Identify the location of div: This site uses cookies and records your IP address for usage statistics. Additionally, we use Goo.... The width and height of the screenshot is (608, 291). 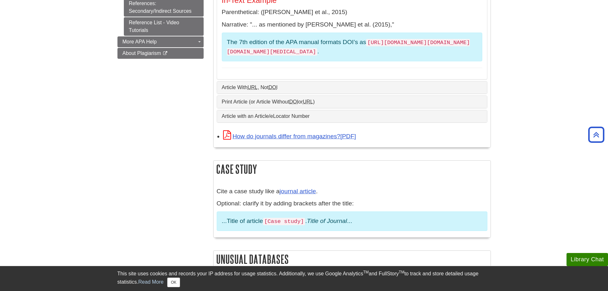
(304, 278).